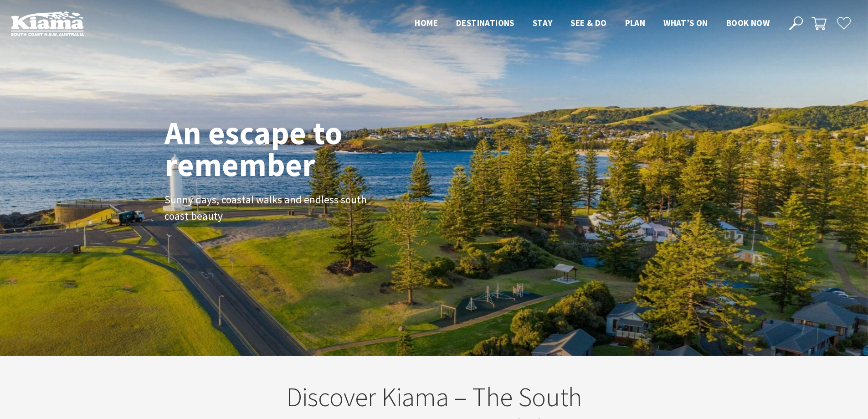 The height and width of the screenshot is (419, 868). Describe the element at coordinates (47, 23) in the screenshot. I see `img: Kiama Logo` at that location.